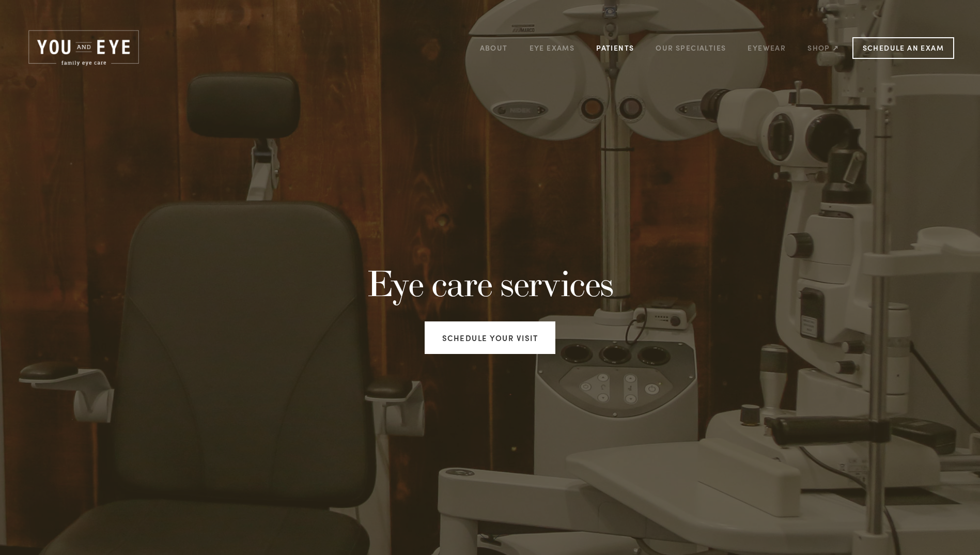  What do you see at coordinates (615, 48) in the screenshot?
I see `a: Patients` at bounding box center [615, 48].